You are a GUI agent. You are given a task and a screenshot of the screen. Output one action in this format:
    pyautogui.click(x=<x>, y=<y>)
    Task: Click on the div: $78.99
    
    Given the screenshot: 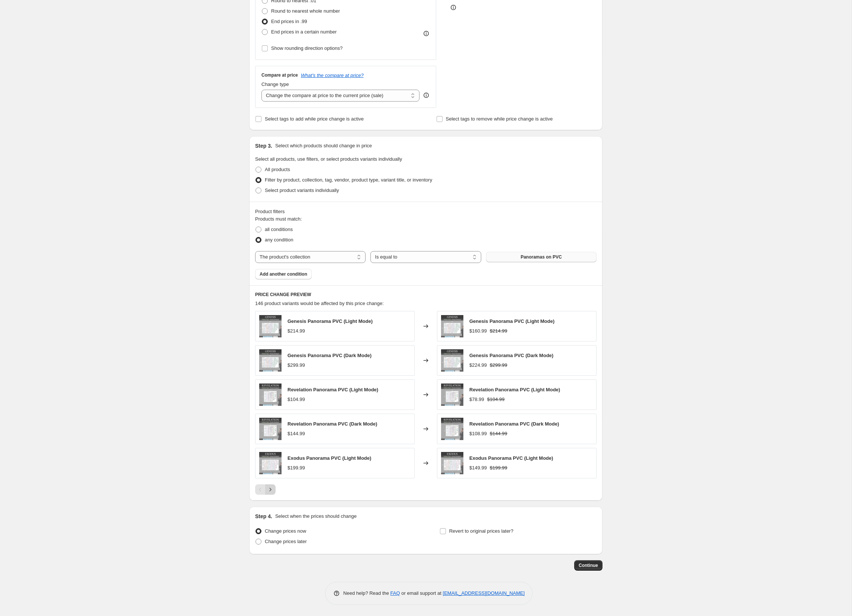 What is the action you would take?
    pyautogui.click(x=477, y=400)
    